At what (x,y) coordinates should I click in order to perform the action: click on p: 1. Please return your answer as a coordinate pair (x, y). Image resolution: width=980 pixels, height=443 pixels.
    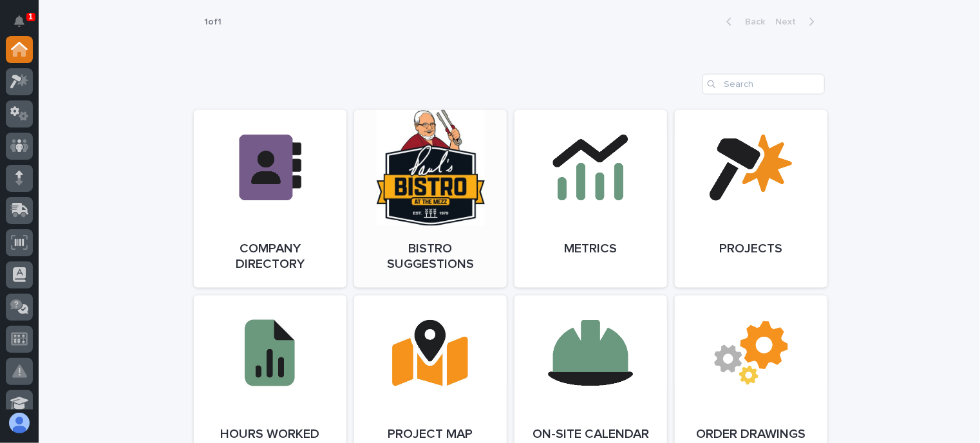
    Looking at the image, I should click on (30, 17).